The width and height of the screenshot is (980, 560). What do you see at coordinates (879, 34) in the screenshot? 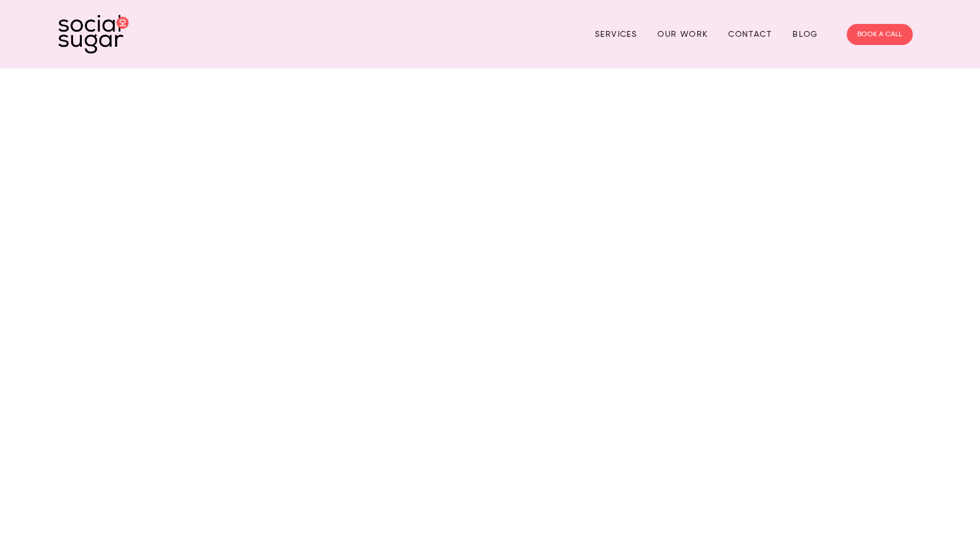
I see `a: BOOK A CALL` at bounding box center [879, 34].